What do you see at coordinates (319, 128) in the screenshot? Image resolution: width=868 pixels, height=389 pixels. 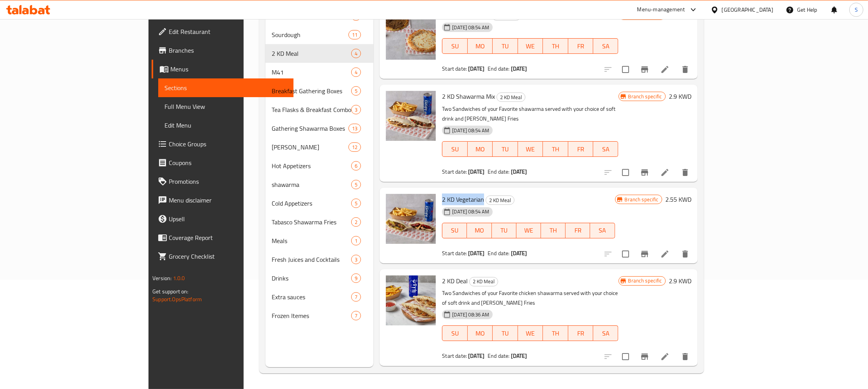 I see `div: Gathering Shawarma Boxes13` at bounding box center [319, 128].